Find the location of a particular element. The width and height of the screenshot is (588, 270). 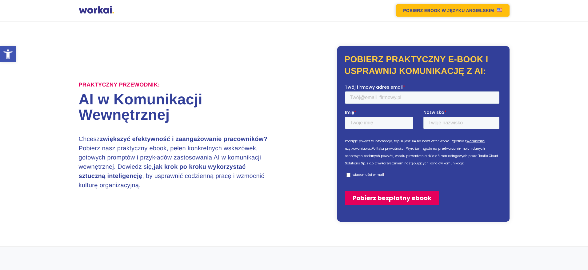

strong: zwiększyć efektywność i zaangażowanie pracowników? is located at coordinates (183, 139).